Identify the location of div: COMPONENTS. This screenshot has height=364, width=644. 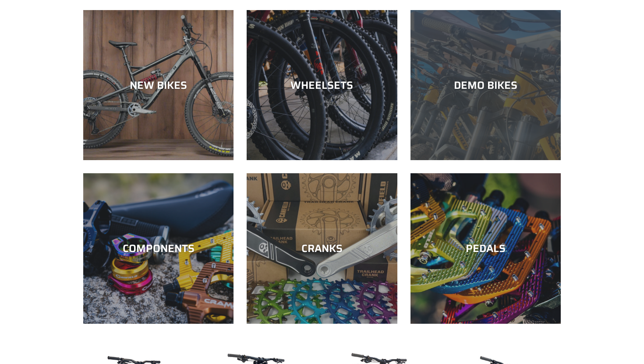
(158, 249).